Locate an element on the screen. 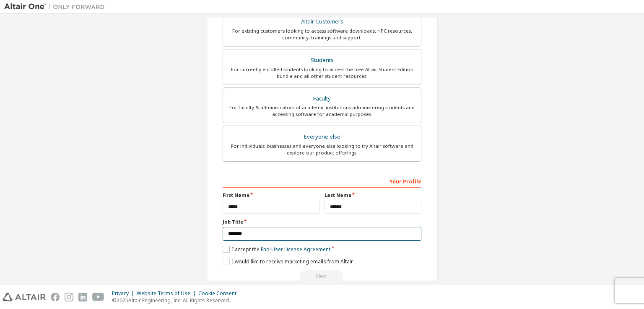 The width and height of the screenshot is (644, 309). img: facebook.svg is located at coordinates (55, 297).